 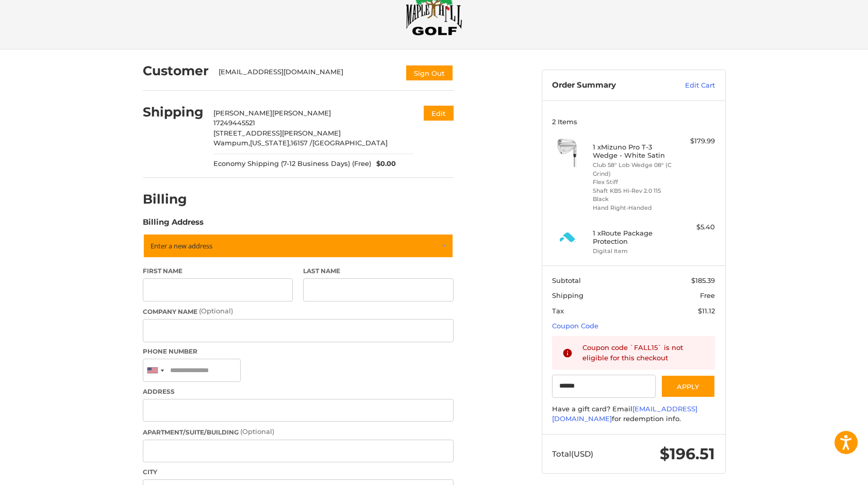 What do you see at coordinates (176, 70) in the screenshot?
I see `h2: Customer` at bounding box center [176, 70].